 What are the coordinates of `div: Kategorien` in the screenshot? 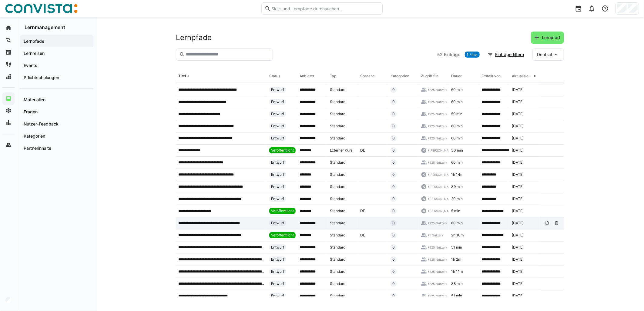 It's located at (400, 76).